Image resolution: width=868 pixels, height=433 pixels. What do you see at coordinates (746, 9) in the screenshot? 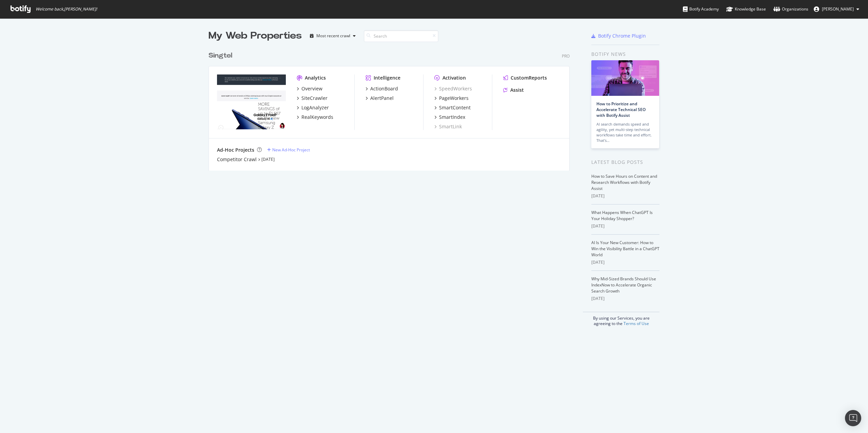
I see `div: Knowledge Base` at bounding box center [746, 9].